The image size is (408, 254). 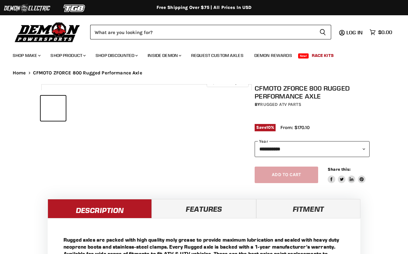 What do you see at coordinates (355, 32) in the screenshot?
I see `a: Log in` at bounding box center [355, 32].